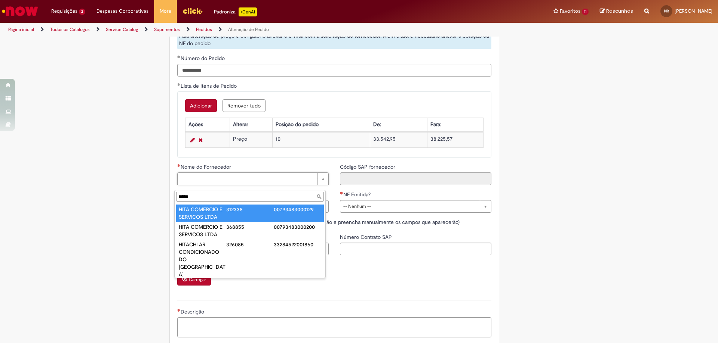  What do you see at coordinates (297, 245) in the screenshot?
I see `div: 33284522001860` at bounding box center [297, 245].